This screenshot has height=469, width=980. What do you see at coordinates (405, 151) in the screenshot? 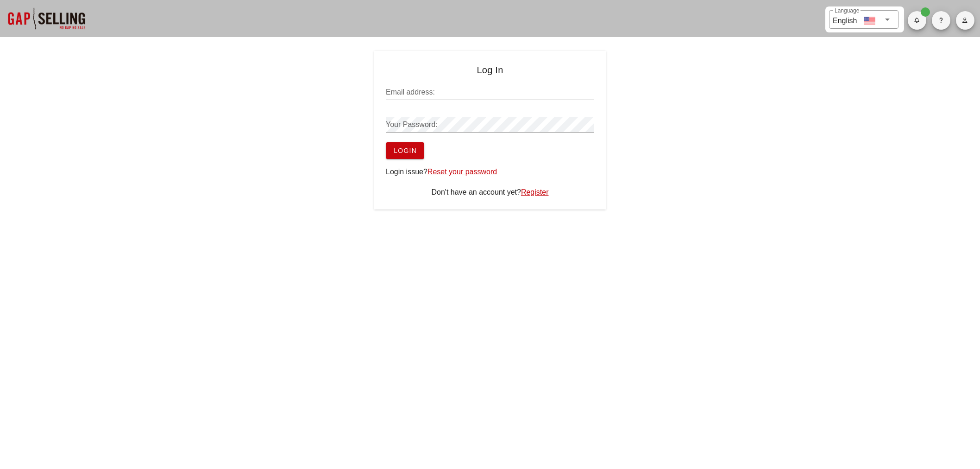
I see `span: Login` at bounding box center [405, 151].